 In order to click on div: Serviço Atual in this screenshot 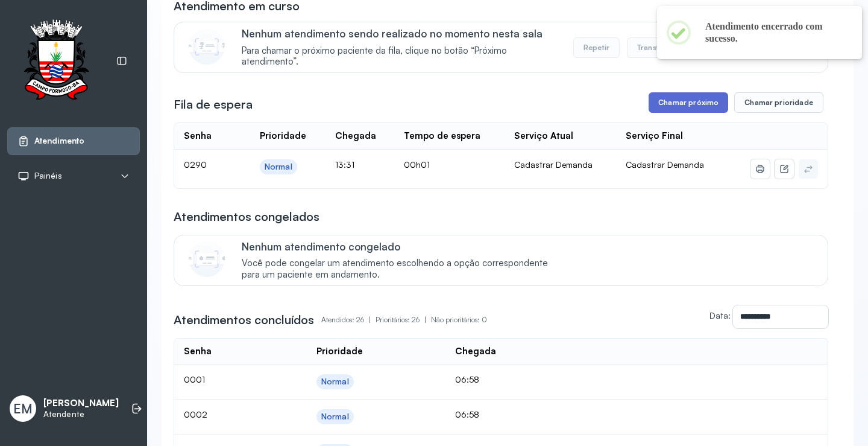, I will do `click(544, 135)`.